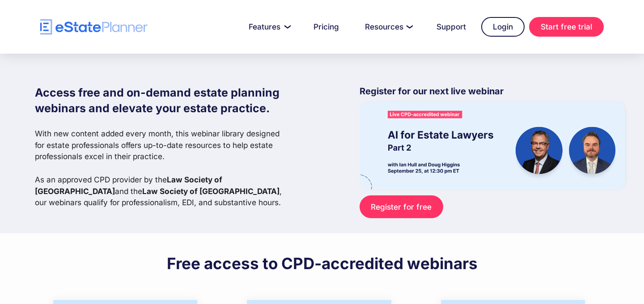  Describe the element at coordinates (388, 27) in the screenshot. I see `a: Resources` at that location.